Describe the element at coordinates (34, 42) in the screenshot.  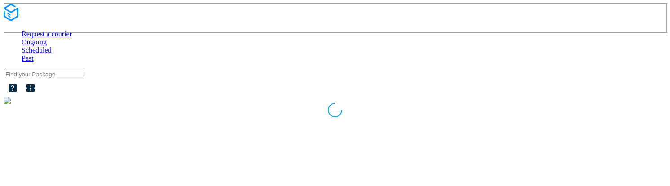
I see `span: Ongoing` at that location.